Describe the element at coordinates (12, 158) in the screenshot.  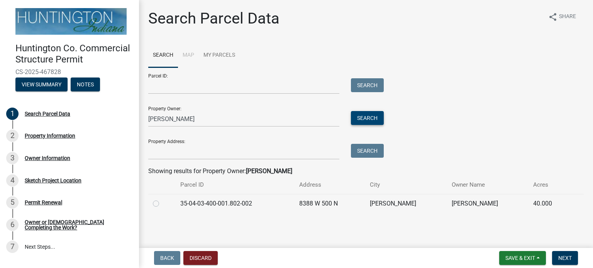
I see `div: 3` at that location.